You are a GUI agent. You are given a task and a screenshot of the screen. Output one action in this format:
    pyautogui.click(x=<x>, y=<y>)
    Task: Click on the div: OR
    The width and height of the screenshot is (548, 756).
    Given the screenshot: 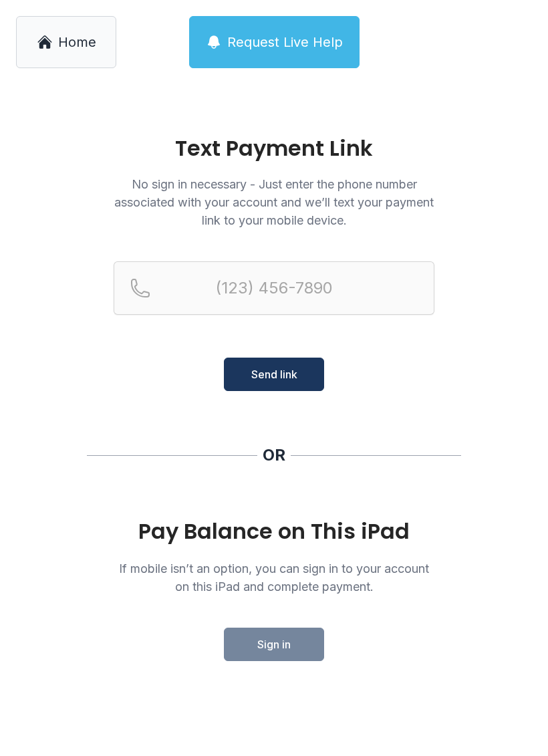 What is the action you would take?
    pyautogui.click(x=274, y=455)
    